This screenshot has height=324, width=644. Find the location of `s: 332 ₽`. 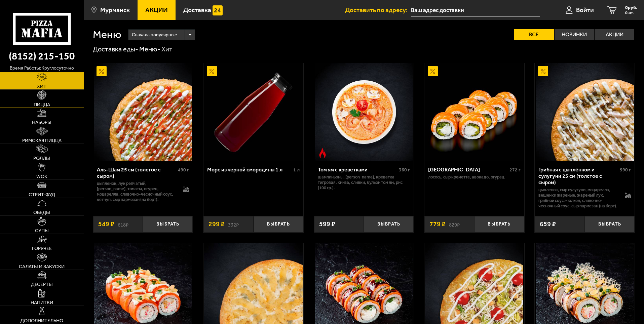

s: 332 ₽ is located at coordinates (233, 225).